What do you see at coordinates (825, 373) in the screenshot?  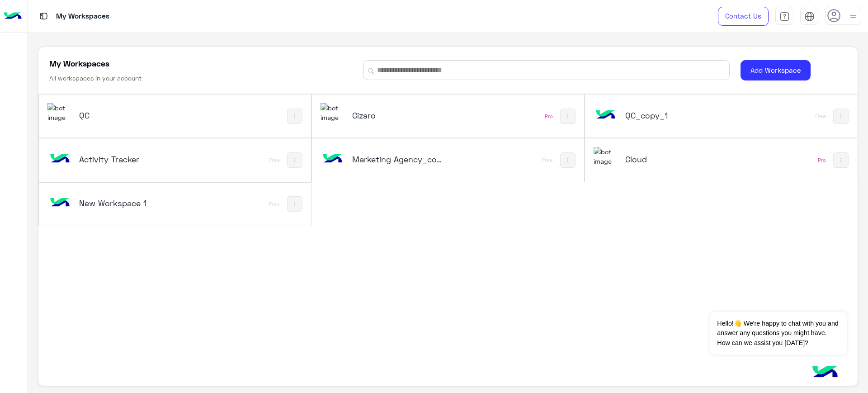 I see `img: hulul-logo.png` at bounding box center [825, 373].